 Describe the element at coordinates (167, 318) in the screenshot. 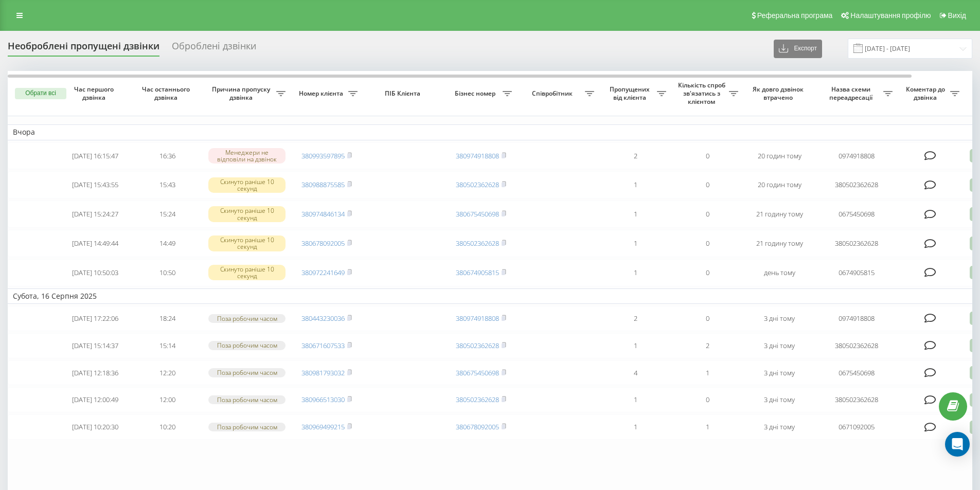

I see `td: 18:24` at that location.